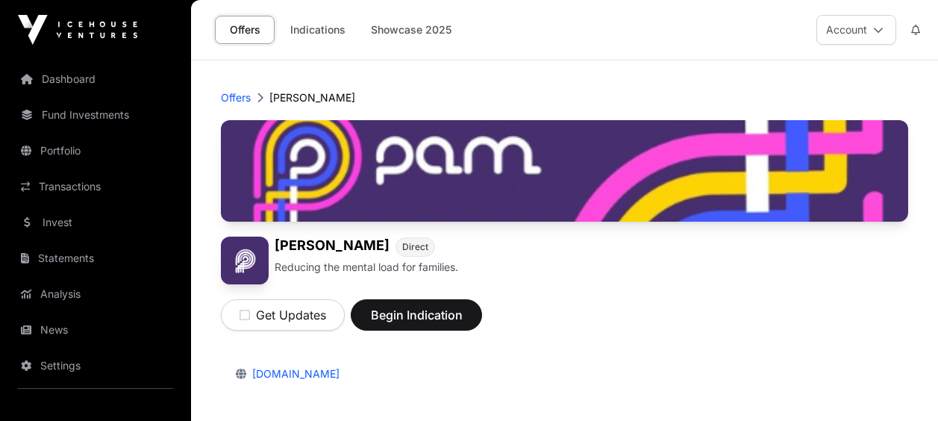 The width and height of the screenshot is (938, 421). What do you see at coordinates (95, 366) in the screenshot?
I see `a: Settings` at bounding box center [95, 366].